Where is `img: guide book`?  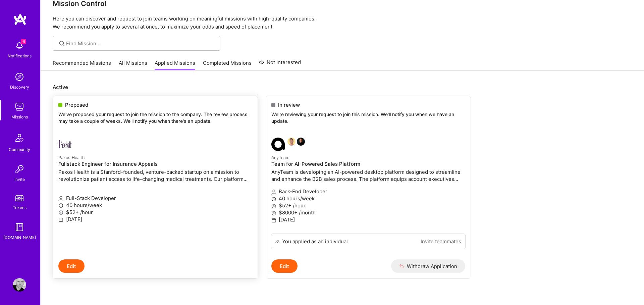 img: guide book is located at coordinates (20, 227).